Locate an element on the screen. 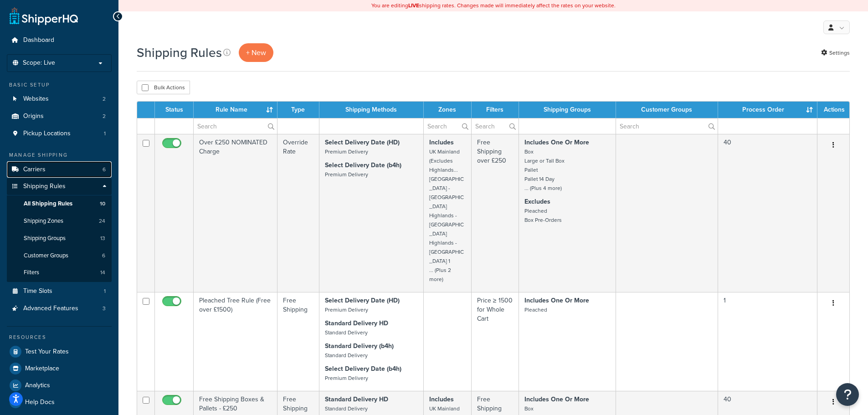 Image resolution: width=868 pixels, height=415 pixels. li: Shipping Zones is located at coordinates (59, 221).